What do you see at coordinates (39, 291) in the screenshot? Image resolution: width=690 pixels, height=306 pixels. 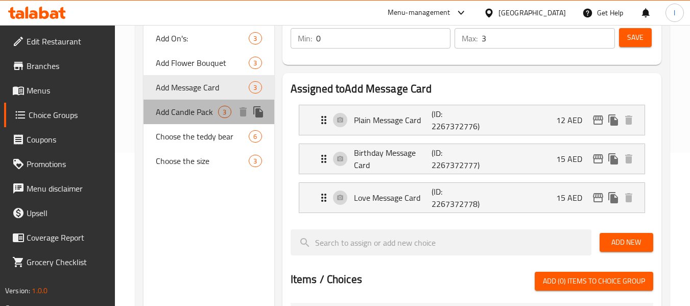 I see `span: 1.0.0` at bounding box center [39, 291].